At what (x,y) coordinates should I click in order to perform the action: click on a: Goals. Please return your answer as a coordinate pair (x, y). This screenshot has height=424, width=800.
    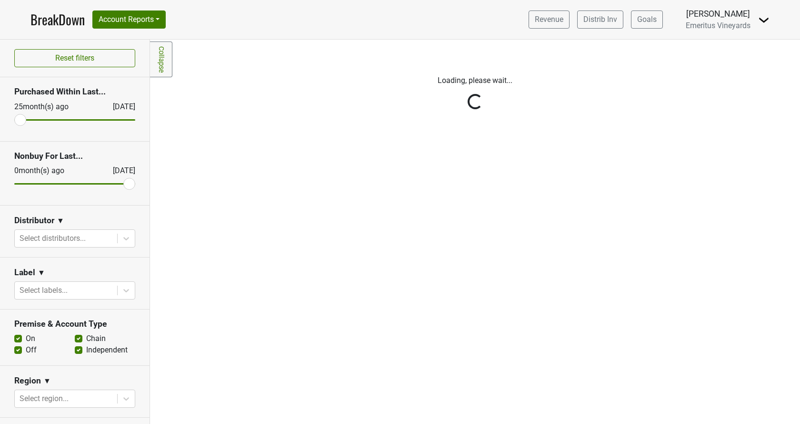
    Looking at the image, I should click on (647, 20).